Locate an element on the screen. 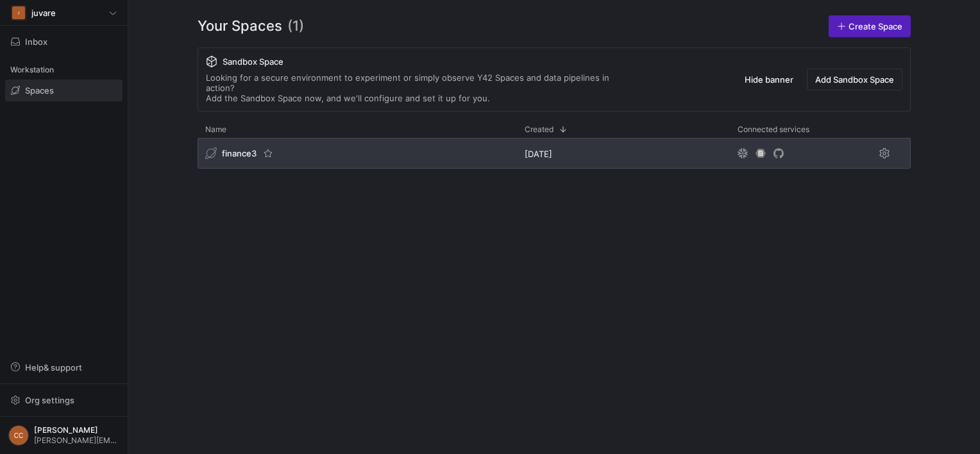 This screenshot has width=980, height=454. span: finance3 is located at coordinates (239, 153).